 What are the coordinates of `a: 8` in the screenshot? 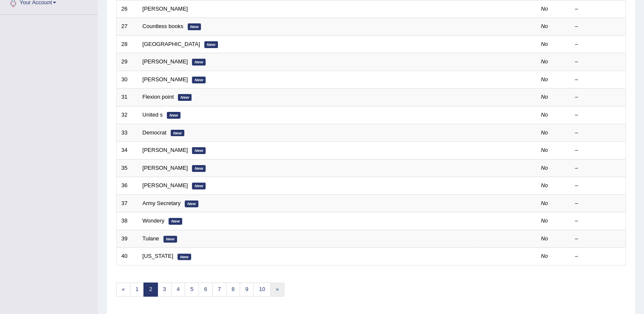 It's located at (233, 289).